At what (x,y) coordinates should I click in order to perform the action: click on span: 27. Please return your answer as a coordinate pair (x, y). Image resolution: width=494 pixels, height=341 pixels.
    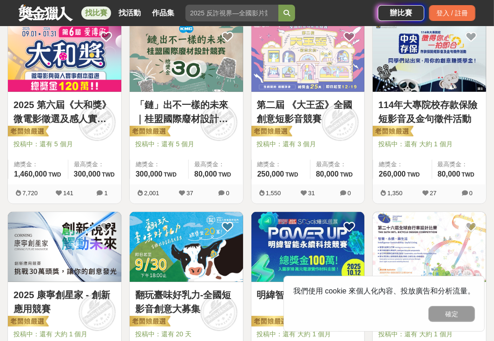
    Looking at the image, I should click on (434, 193).